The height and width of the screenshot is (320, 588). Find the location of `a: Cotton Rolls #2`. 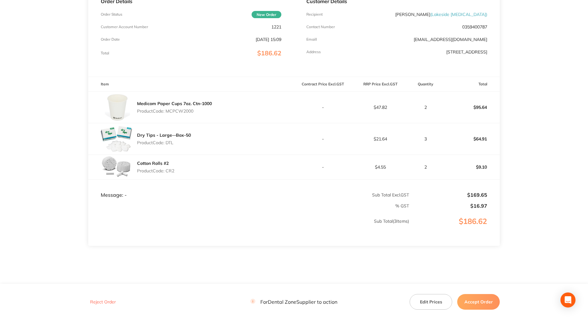

a: Cotton Rolls #2 is located at coordinates (153, 163).